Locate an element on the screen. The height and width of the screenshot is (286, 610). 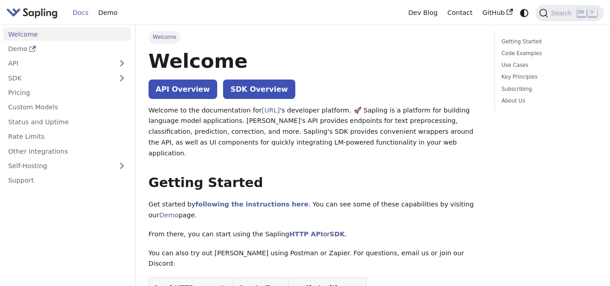
a: Sapling.ai is located at coordinates (33, 13).